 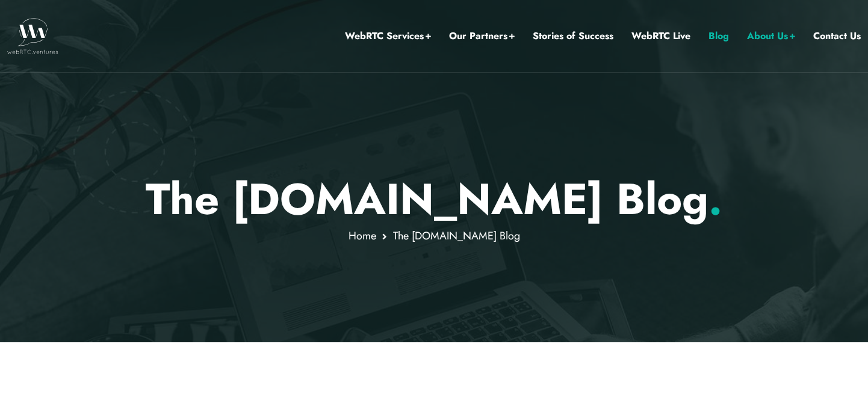 I want to click on a: Our Partners, so click(x=482, y=36).